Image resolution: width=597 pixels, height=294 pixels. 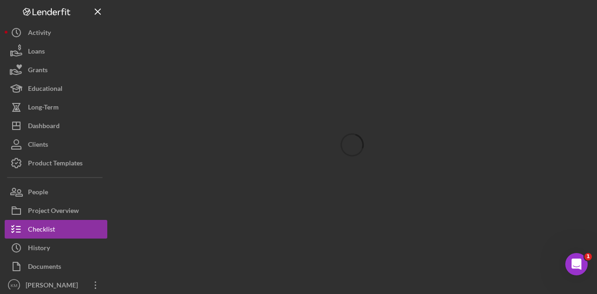 I want to click on div: History, so click(x=39, y=249).